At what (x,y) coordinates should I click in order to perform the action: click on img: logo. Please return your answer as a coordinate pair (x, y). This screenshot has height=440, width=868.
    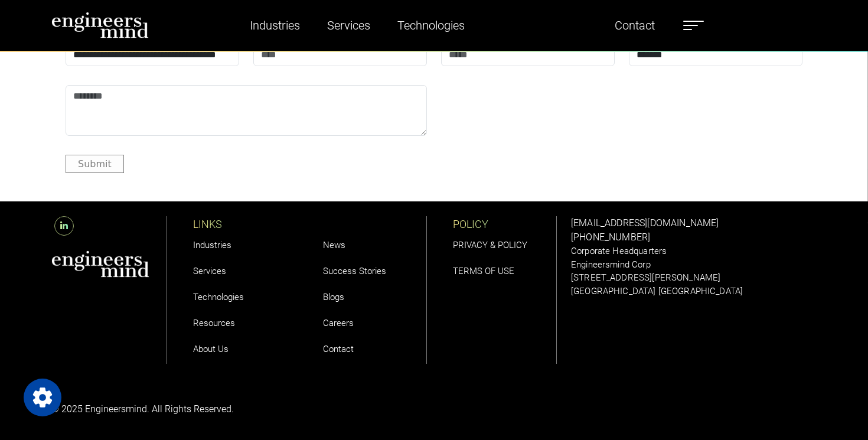
    Looking at the image, I should click on (100, 25).